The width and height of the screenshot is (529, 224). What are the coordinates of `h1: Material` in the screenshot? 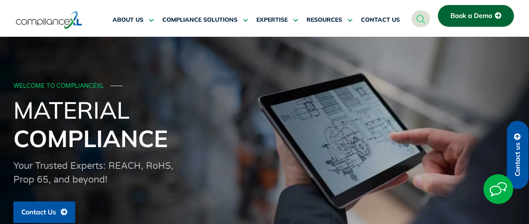 It's located at (264, 124).